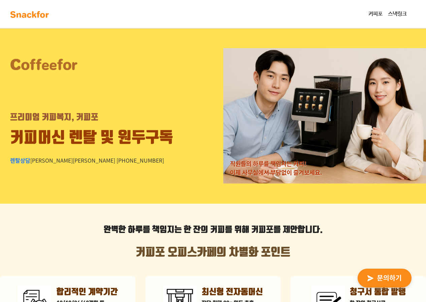 This screenshot has height=302, width=426. I want to click on img: 커피포 로고, so click(44, 64).